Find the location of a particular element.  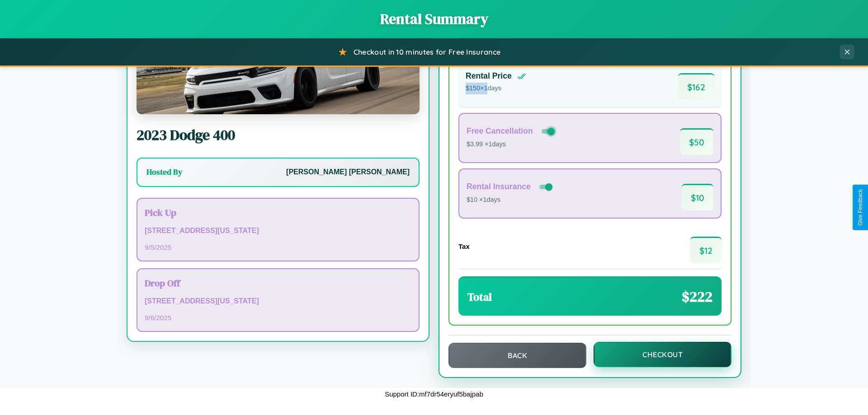

h1: Rental Summary is located at coordinates (434, 19).